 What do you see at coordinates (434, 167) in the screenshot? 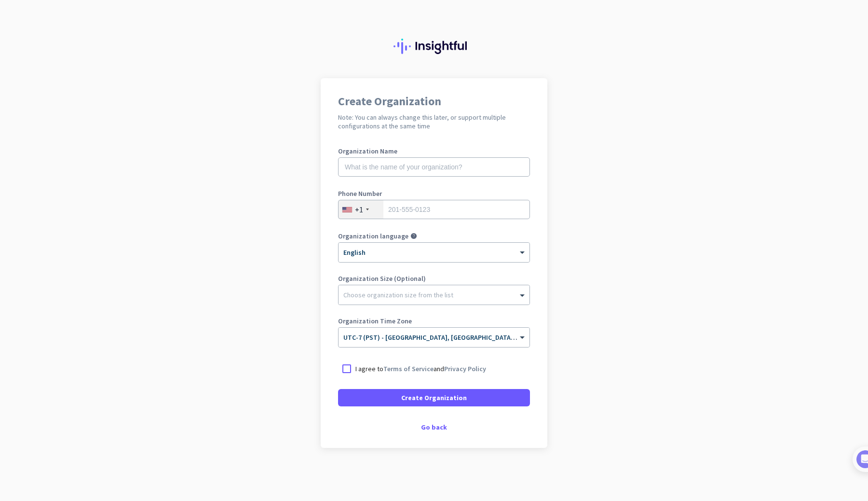
I see `input: What is the name of your organization?` at bounding box center [434, 167].